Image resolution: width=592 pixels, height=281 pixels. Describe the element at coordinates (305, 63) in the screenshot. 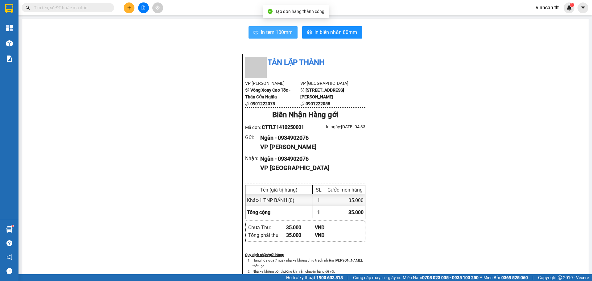

I see `li: Tân Lập Thành` at that location.